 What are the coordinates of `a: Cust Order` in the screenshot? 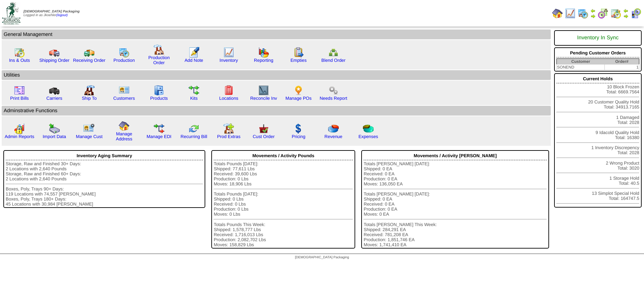 It's located at (263, 136).